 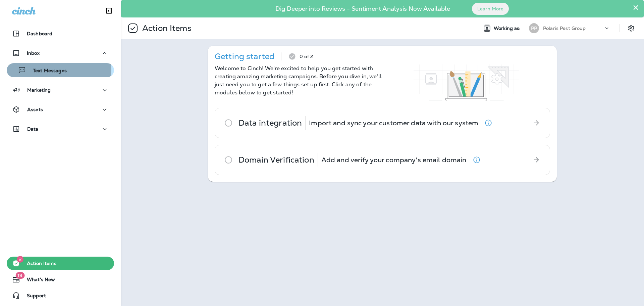 I want to click on p: 0 of 2, so click(x=306, y=56).